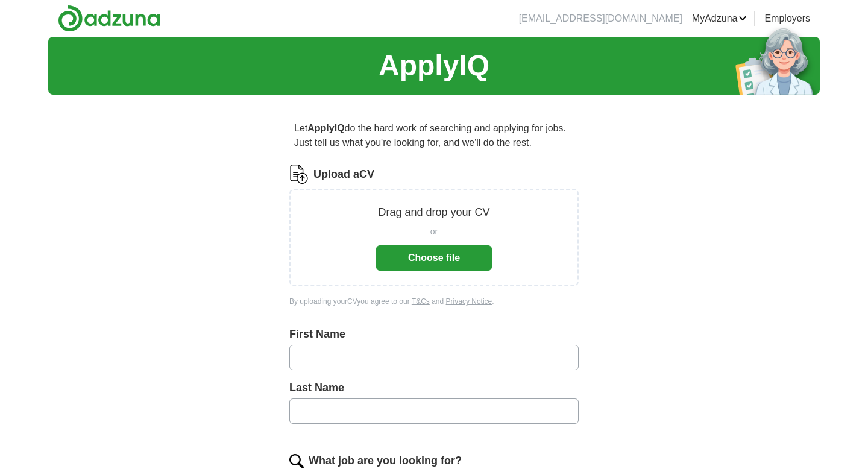 This screenshot has width=868, height=469. I want to click on span: or, so click(434, 232).